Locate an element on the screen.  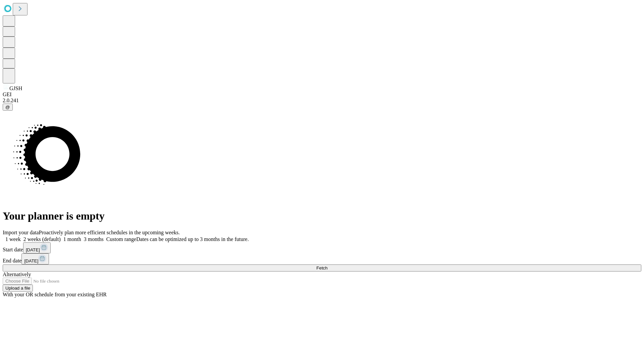
span: Import your data is located at coordinates (21, 232).